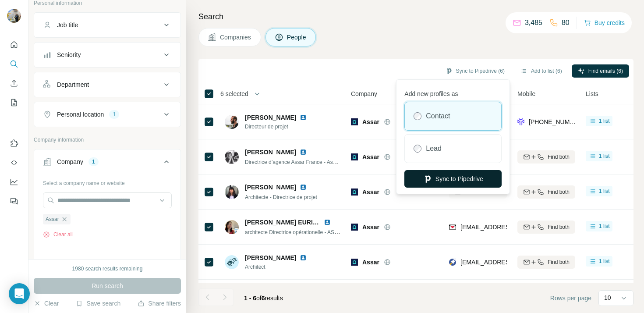  What do you see at coordinates (438, 116) in the screenshot?
I see `label: Contact` at bounding box center [438, 116].